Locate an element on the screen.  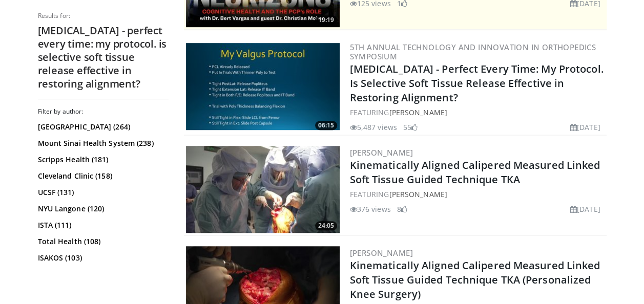
span: 19:19 is located at coordinates (326, 20).